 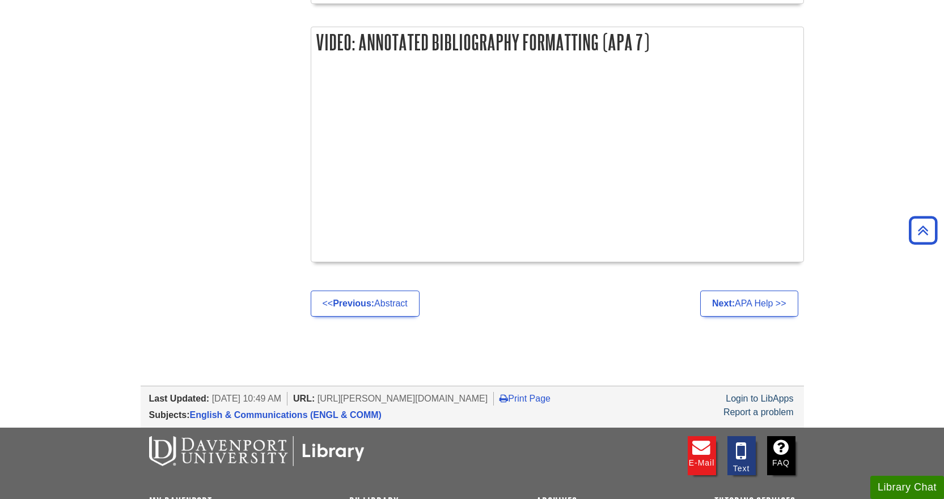 I want to click on a: <<Previous:Abstract, so click(x=365, y=304).